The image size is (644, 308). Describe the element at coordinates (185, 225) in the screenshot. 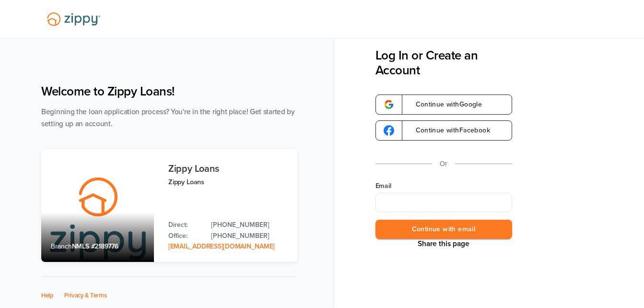

I see `p: Direct:` at that location.